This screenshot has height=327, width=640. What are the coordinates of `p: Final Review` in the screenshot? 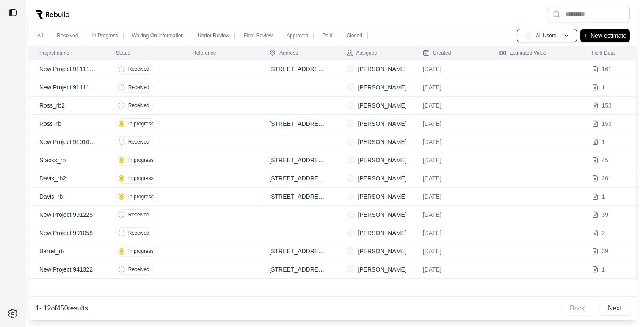 It's located at (258, 36).